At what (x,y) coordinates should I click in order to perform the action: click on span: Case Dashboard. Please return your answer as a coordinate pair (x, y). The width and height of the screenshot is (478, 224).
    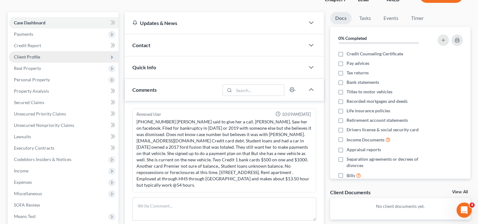
    Looking at the image, I should click on (30, 22).